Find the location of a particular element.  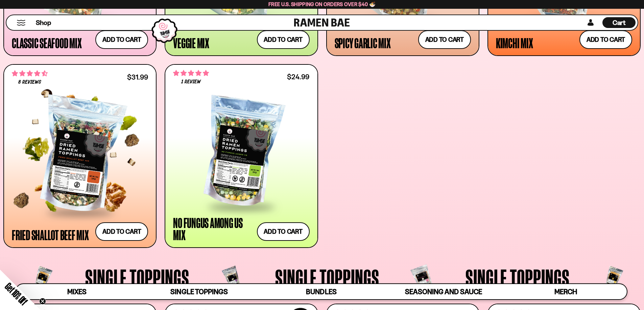

a: Cart is located at coordinates (619, 23).